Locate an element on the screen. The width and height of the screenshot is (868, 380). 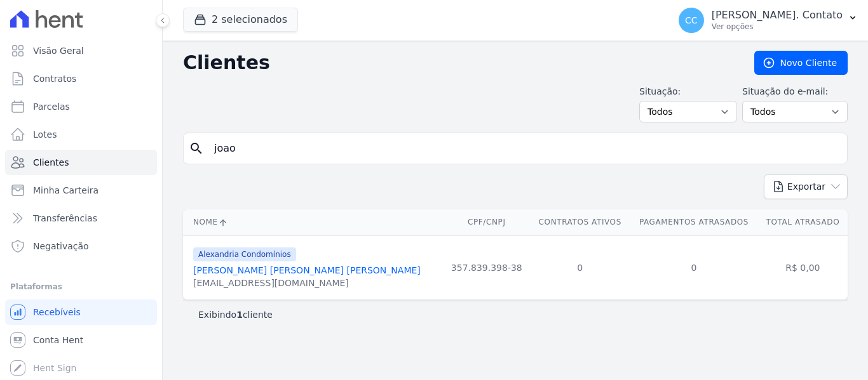
h2: Clientes is located at coordinates (458, 63).